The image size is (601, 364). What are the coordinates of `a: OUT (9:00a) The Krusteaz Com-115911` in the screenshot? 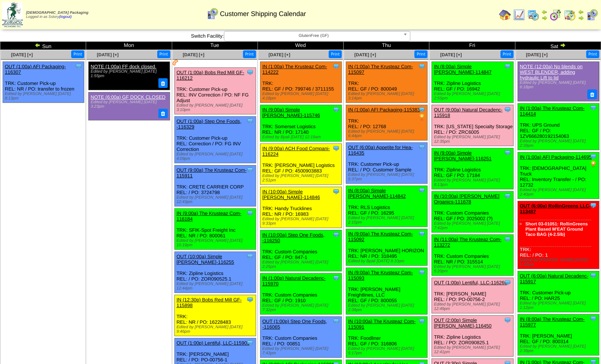 It's located at (212, 173).